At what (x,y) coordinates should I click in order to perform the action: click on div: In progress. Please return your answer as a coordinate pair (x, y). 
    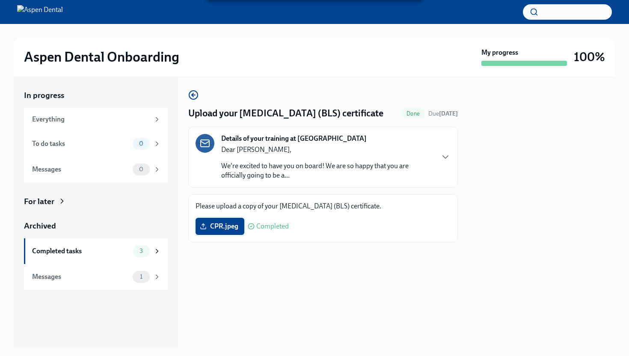
    Looking at the image, I should click on (96, 95).